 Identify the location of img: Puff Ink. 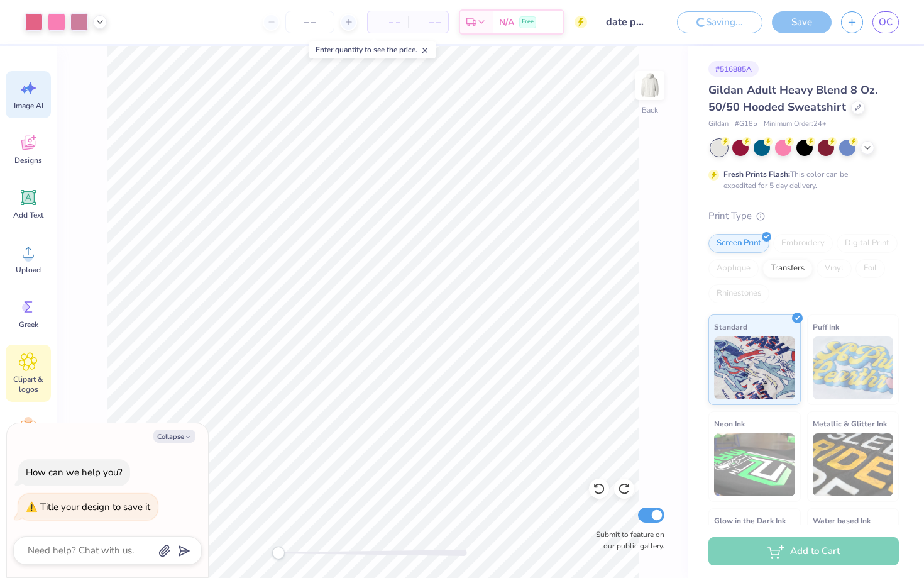
(852, 368).